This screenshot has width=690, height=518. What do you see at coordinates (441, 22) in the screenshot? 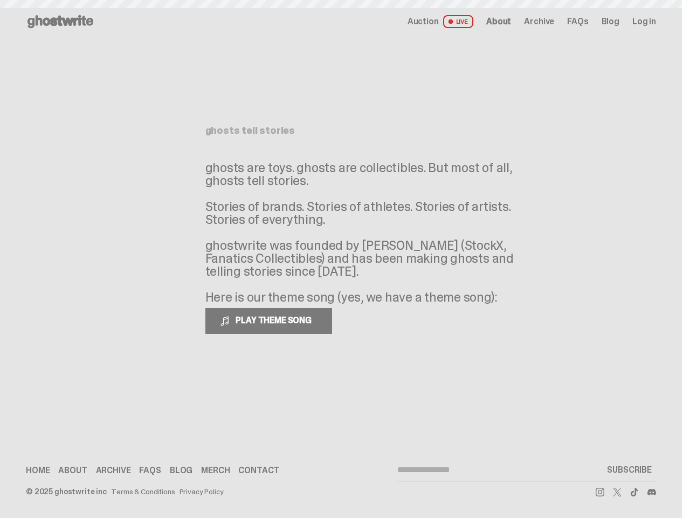
I see `a: Auction LIVE` at bounding box center [441, 22].